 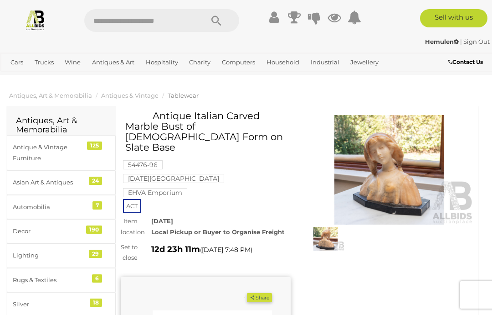 What do you see at coordinates (50, 207) in the screenshot?
I see `div: Automobilia` at bounding box center [50, 207].